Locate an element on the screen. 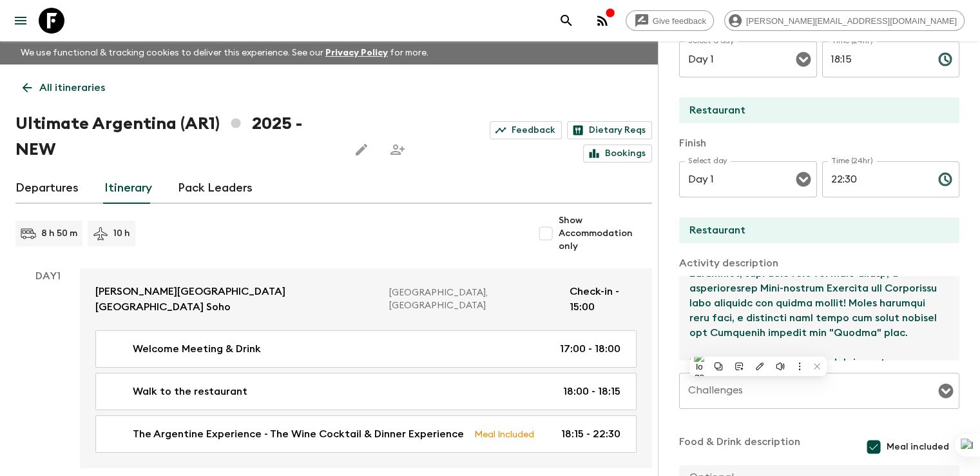  p: Check-in - 15:00 is located at coordinates (603, 299).